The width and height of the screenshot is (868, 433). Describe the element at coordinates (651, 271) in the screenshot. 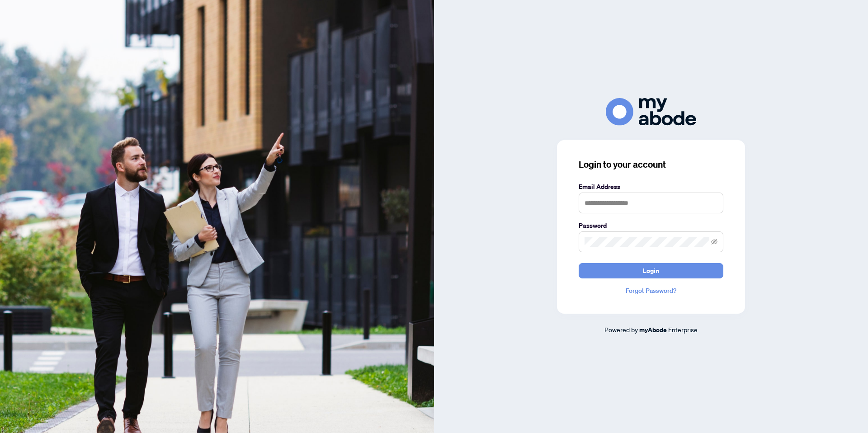

I see `span: Login` at that location.